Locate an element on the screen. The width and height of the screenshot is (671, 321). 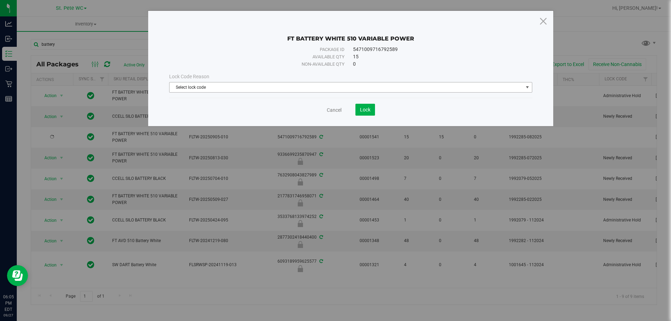
div: Package ID is located at coordinates (264, 50).